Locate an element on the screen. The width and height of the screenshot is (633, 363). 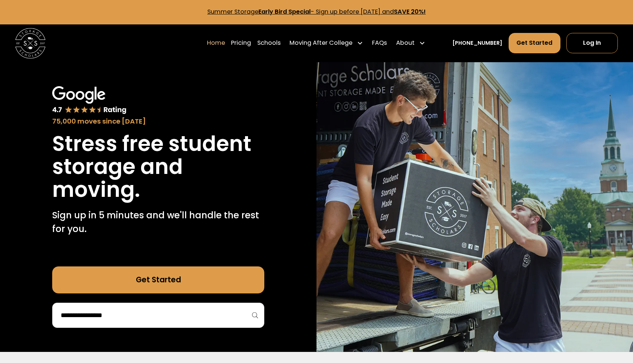
h1: Stress free student storage and moving. is located at coordinates (158, 167).